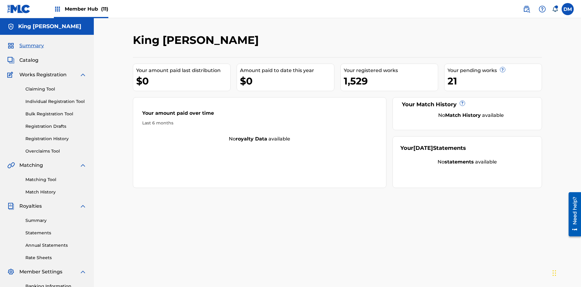 The height and width of the screenshot is (287, 581). Describe the element at coordinates (495, 71) in the screenshot. I see `div: Your pending works` at that location.